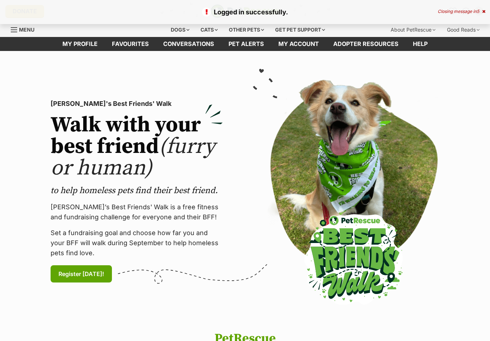 This screenshot has width=490, height=341. I want to click on a: Help, so click(420, 44).